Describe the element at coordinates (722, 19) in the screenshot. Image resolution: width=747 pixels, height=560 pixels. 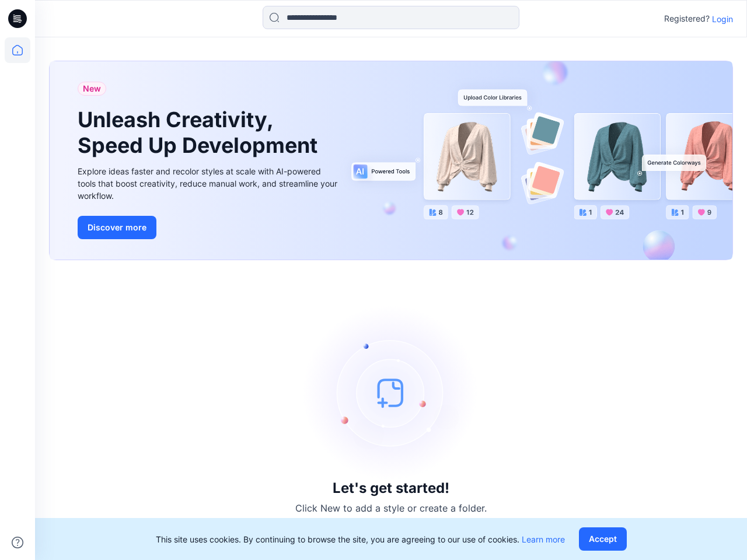
I see `p: Login` at that location.